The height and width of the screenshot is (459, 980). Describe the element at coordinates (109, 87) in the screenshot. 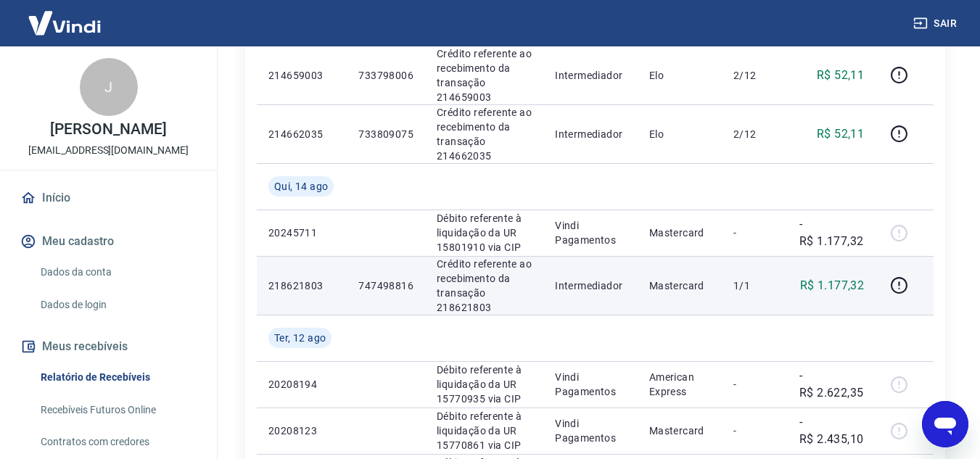

I see `div: J` at that location.